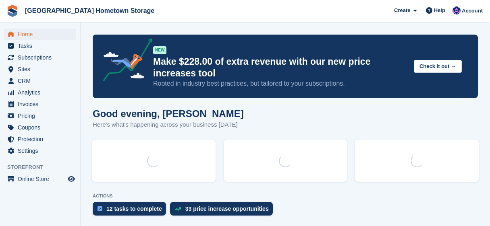 This screenshot has width=490, height=226. Describe the element at coordinates (42, 116) in the screenshot. I see `span: Pricing` at that location.